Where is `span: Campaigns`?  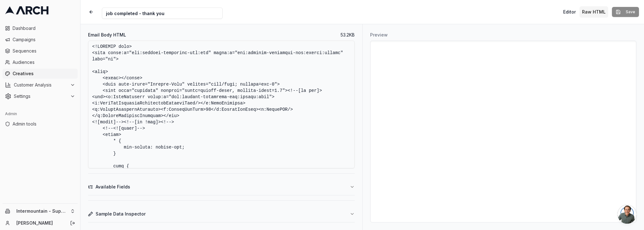
span: Campaigns is located at coordinates (44, 40).